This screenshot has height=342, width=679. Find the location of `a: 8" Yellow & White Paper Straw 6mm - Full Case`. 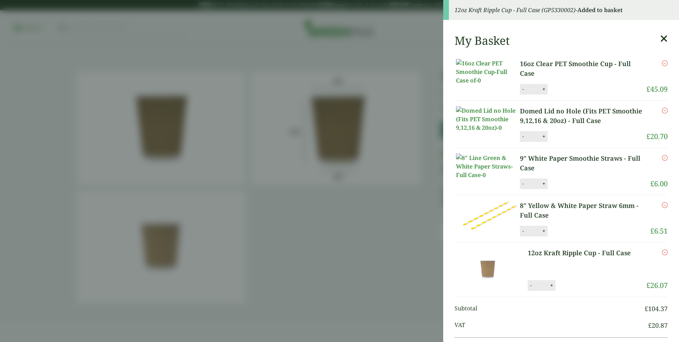

a: 8" Yellow & White Paper Straw 6mm - Full Case is located at coordinates (585, 210).